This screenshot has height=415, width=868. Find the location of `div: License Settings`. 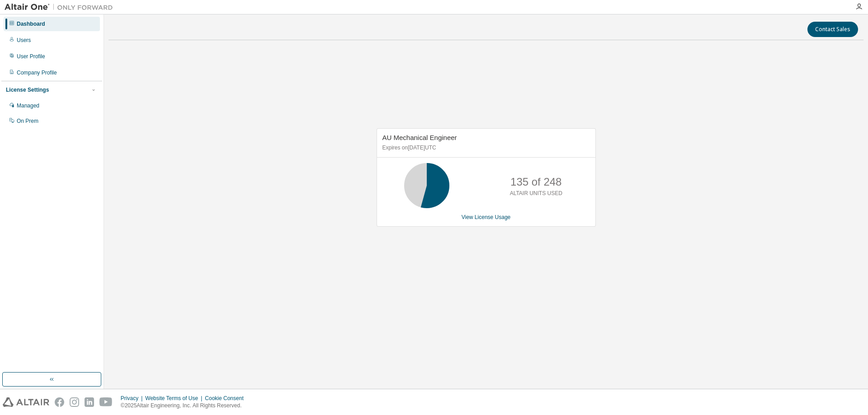

div: License Settings is located at coordinates (27, 90).